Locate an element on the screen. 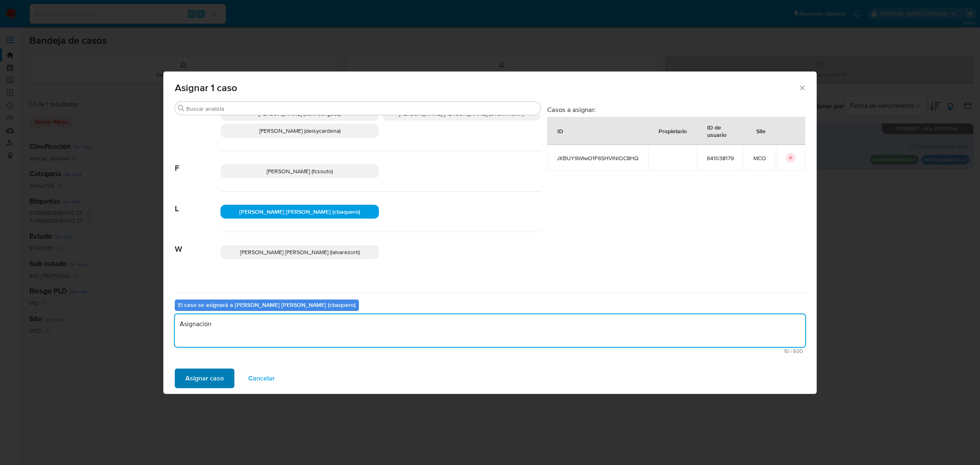  span: L is located at coordinates (198, 202).